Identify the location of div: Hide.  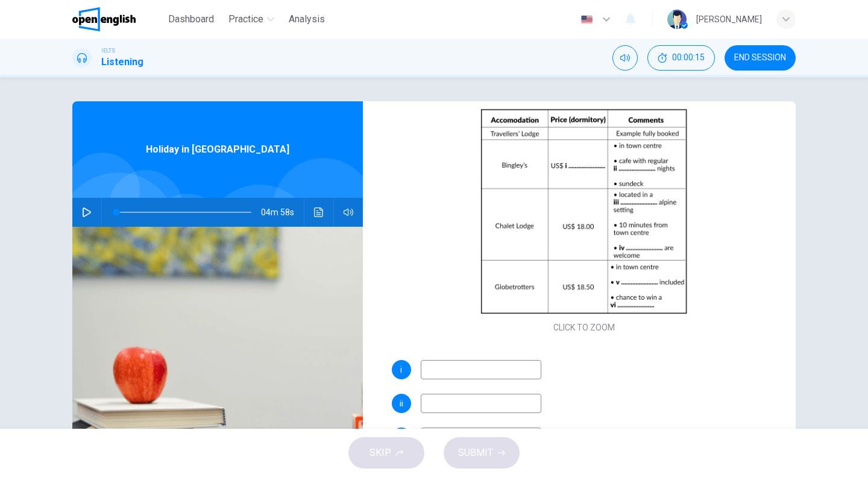
(681, 58).